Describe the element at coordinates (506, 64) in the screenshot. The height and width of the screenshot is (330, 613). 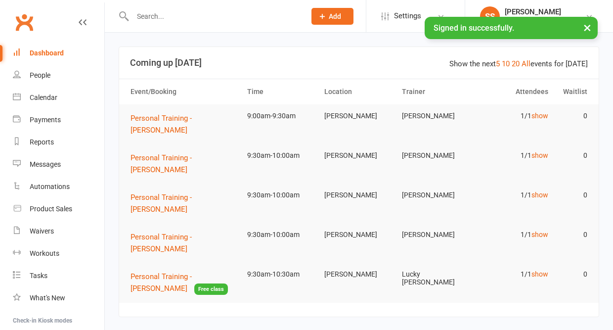
I see `a: 10` at that location.